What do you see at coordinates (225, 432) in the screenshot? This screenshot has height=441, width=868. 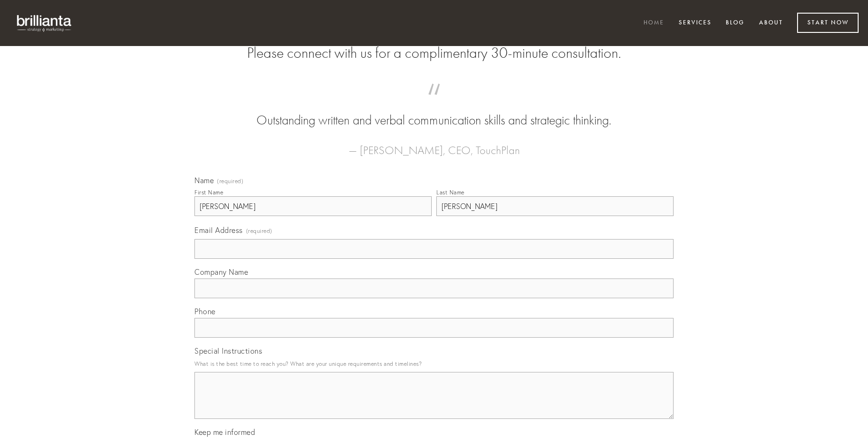 I see `span: Keep me informed` at bounding box center [225, 432].